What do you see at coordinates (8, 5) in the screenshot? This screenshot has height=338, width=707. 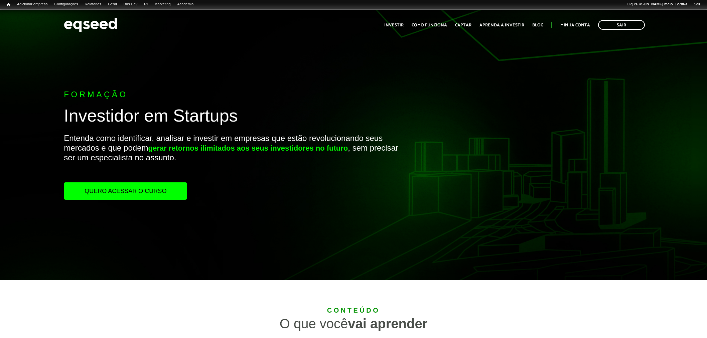 I see `a: Início` at bounding box center [8, 5].